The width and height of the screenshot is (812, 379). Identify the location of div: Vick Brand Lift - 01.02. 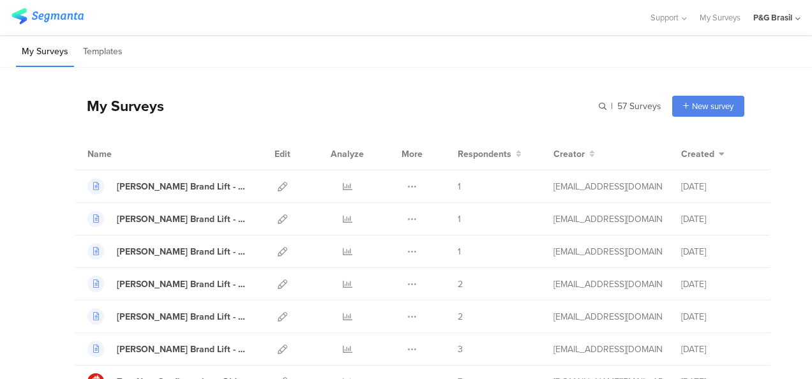
(183, 317).